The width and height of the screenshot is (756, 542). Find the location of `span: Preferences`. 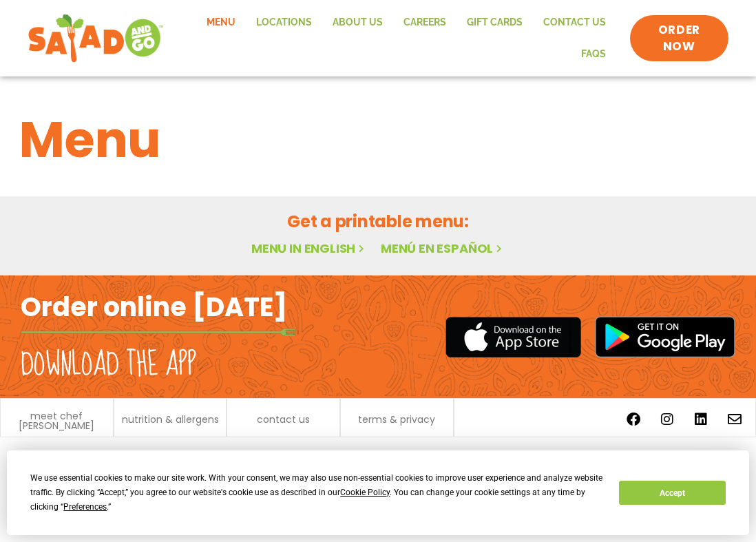

span: Preferences is located at coordinates (85, 507).